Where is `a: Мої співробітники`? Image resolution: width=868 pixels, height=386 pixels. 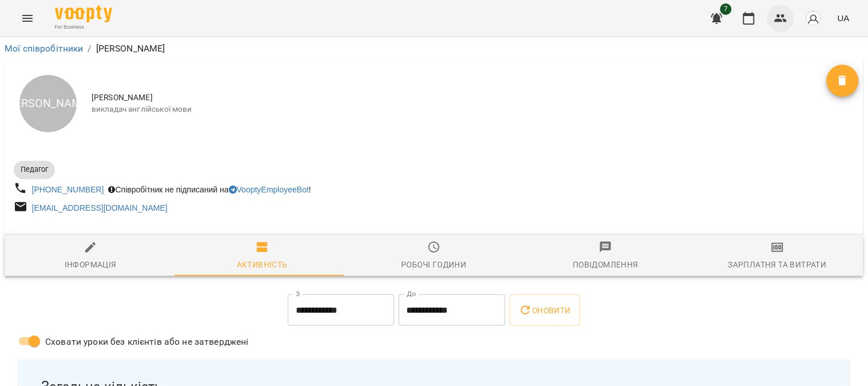
a: Мої співробітники is located at coordinates (44, 48).